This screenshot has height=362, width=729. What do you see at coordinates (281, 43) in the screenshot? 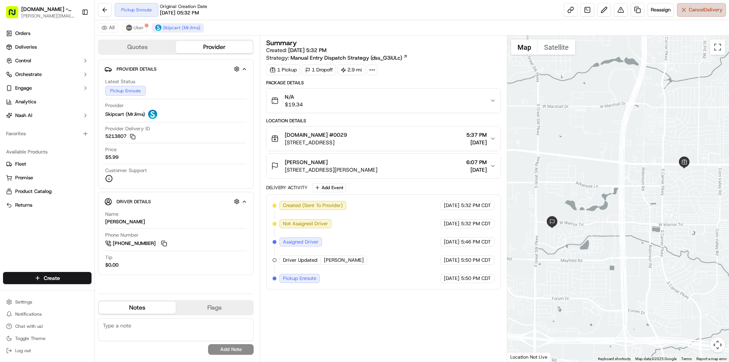
I see `h3: Summary` at bounding box center [281, 43].